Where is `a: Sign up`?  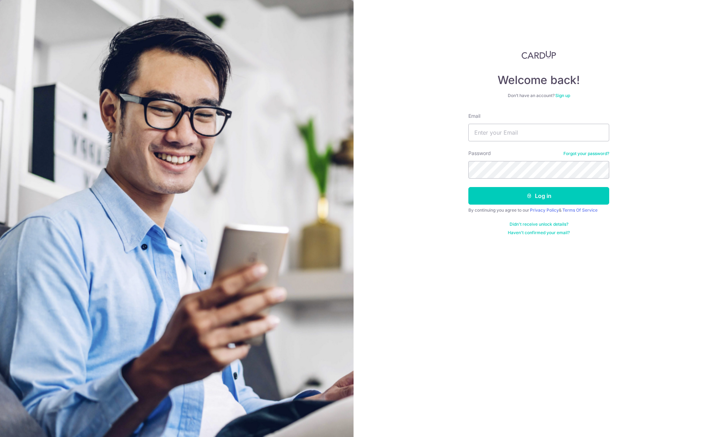
a: Sign up is located at coordinates (562, 95).